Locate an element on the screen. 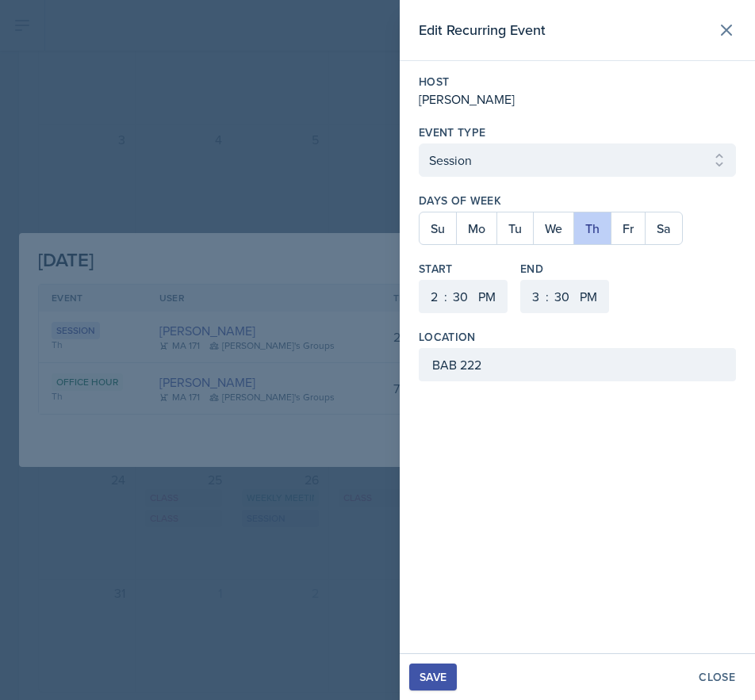  label: Location is located at coordinates (447, 337).